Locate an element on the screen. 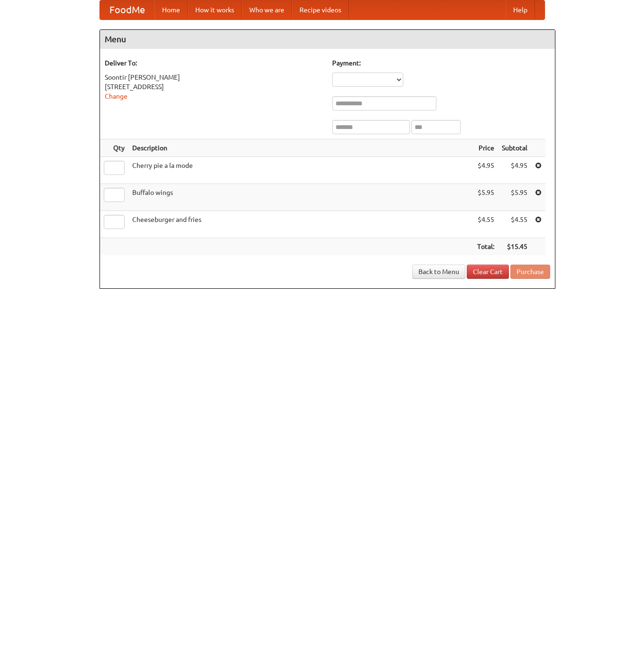 The width and height of the screenshot is (644, 671). a: How it works is located at coordinates (214, 10).